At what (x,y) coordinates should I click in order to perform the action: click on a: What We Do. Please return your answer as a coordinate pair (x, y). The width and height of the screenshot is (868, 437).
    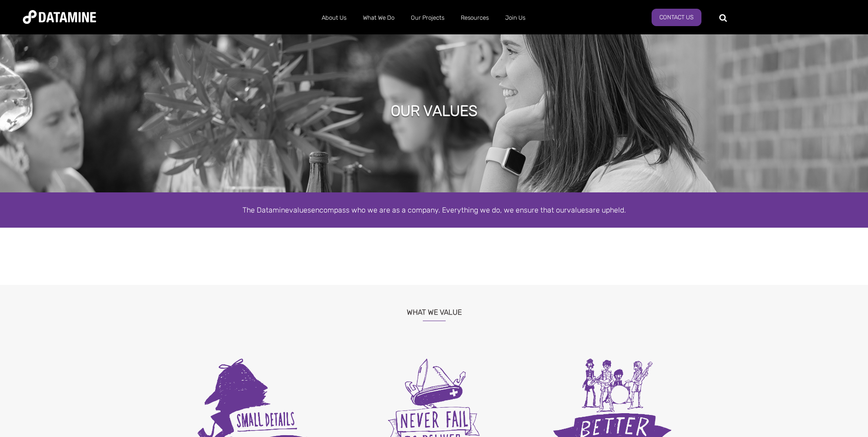
    Looking at the image, I should click on (378, 18).